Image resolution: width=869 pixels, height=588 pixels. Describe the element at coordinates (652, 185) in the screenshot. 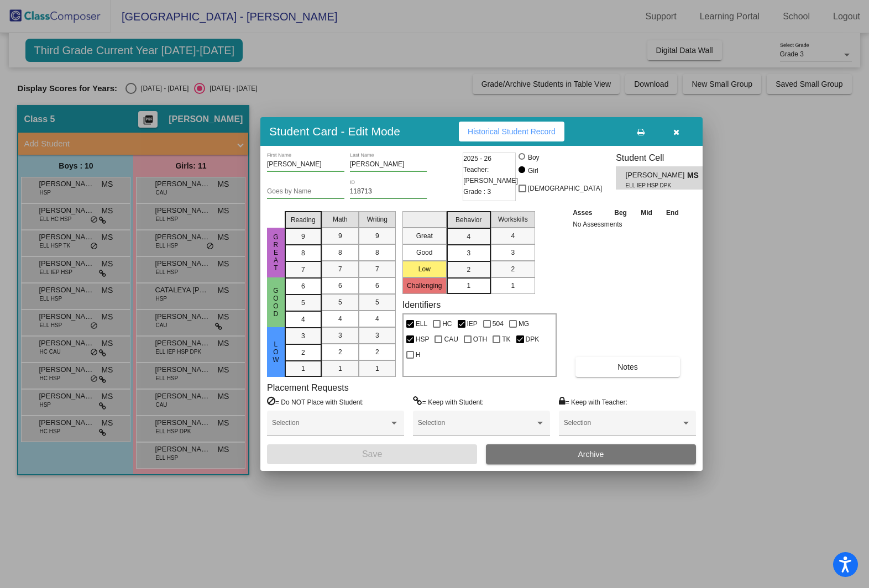

I see `span: ELL IEP HSP DPK` at that location.